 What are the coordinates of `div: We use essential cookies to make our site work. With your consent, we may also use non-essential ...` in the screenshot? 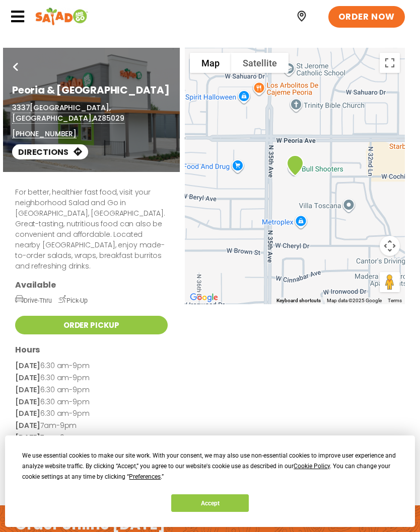 It's located at (209, 466).